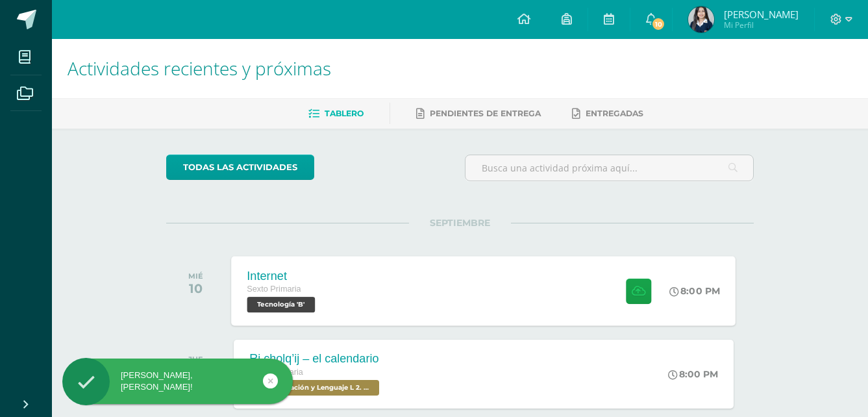 Image resolution: width=868 pixels, height=417 pixels. What do you see at coordinates (344, 113) in the screenshot?
I see `span: Tablero` at bounding box center [344, 113].